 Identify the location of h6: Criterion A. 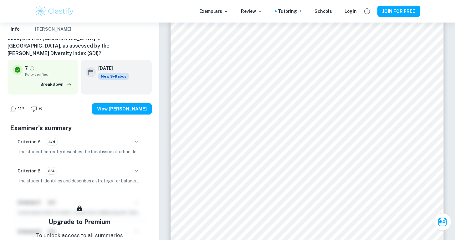
(29, 142).